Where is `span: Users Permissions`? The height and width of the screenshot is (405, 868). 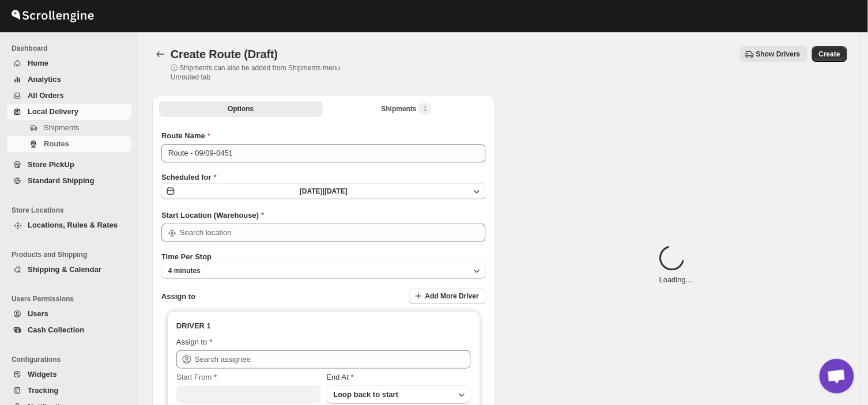
span: Users Permissions is located at coordinates (72, 299).